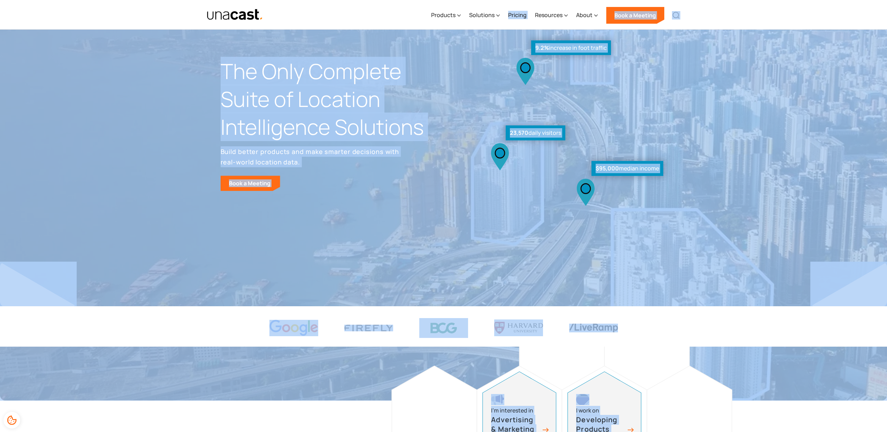 The width and height of the screenshot is (887, 432). I want to click on img: advertising and marketing icon, so click(498, 400).